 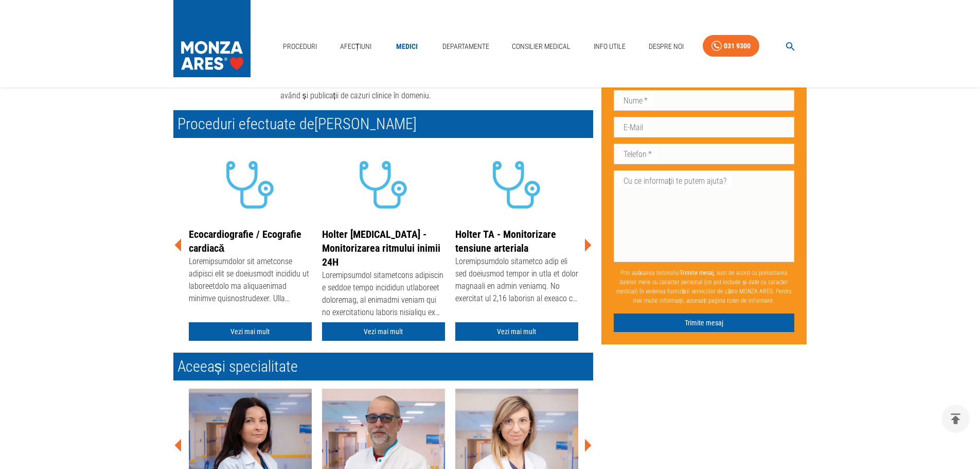 I want to click on a: Afecțiuni, so click(x=356, y=46).